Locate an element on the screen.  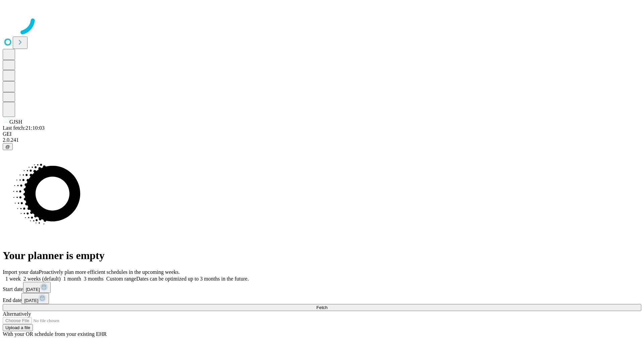
span: With your OR schedule from your existing EHR is located at coordinates (55, 334).